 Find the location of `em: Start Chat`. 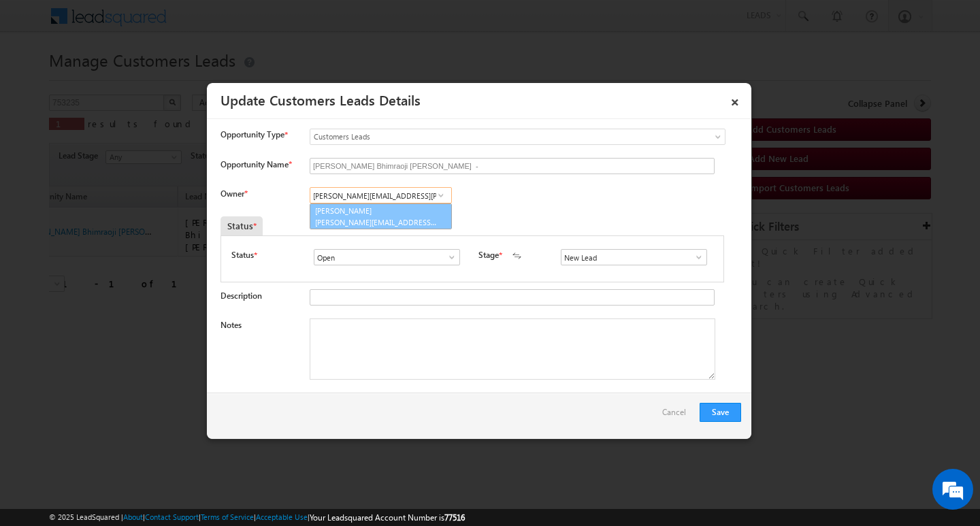

em: Start Chat is located at coordinates (216, 428).